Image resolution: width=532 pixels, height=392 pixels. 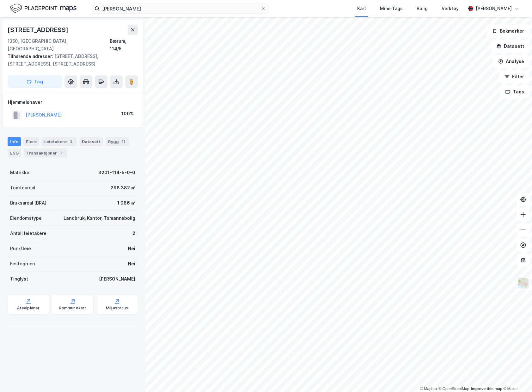 What do you see at coordinates (123, 45) in the screenshot?
I see `div: Bærum, 114/5` at bounding box center [123, 45].